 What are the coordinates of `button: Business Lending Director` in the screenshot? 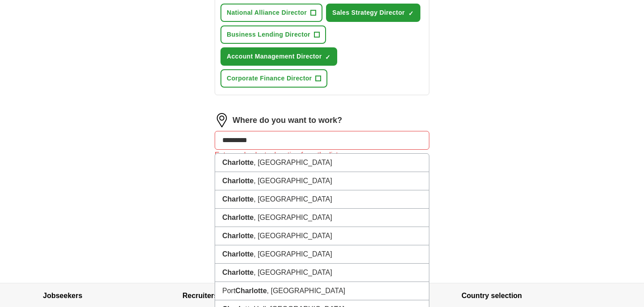 It's located at (273, 34).